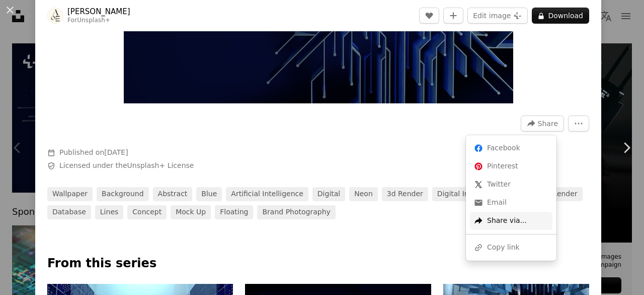  What do you see at coordinates (548, 123) in the screenshot?
I see `span: Share` at bounding box center [548, 123].